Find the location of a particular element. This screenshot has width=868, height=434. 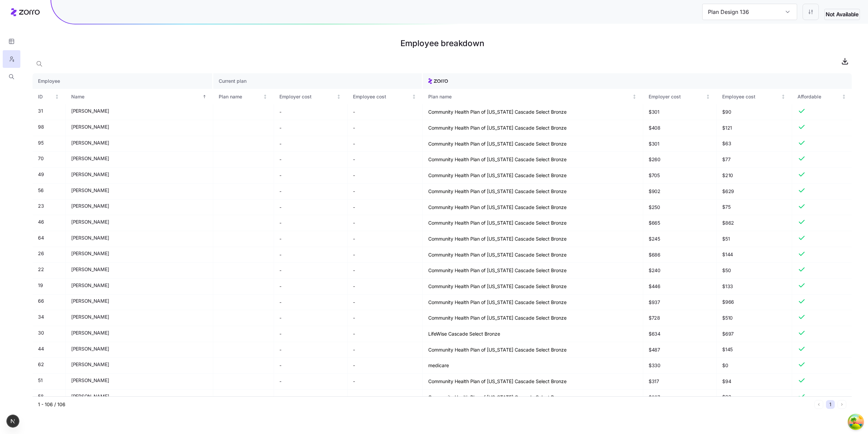

span: 98 is located at coordinates (41, 127).